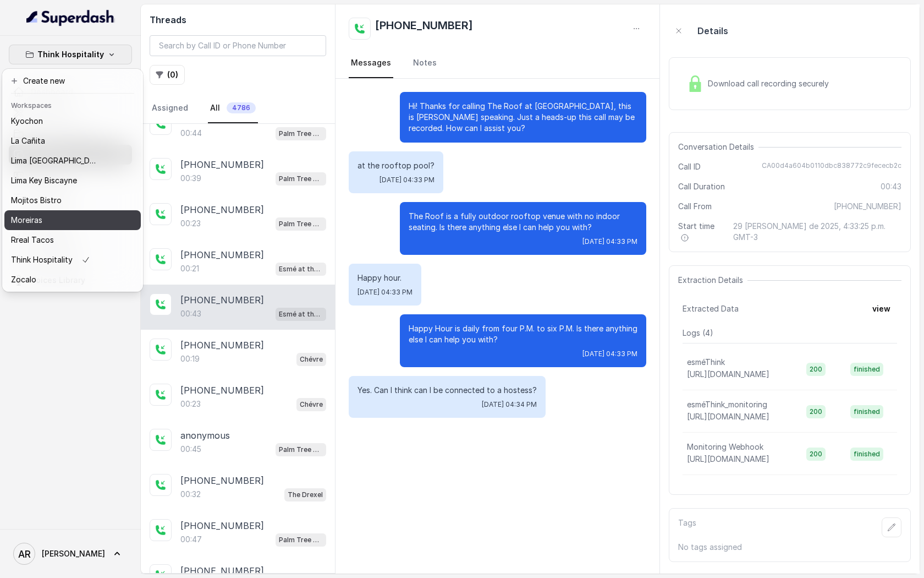 The width and height of the screenshot is (924, 578). What do you see at coordinates (70, 55) in the screenshot?
I see `button: Think Hospitality` at bounding box center [70, 55].